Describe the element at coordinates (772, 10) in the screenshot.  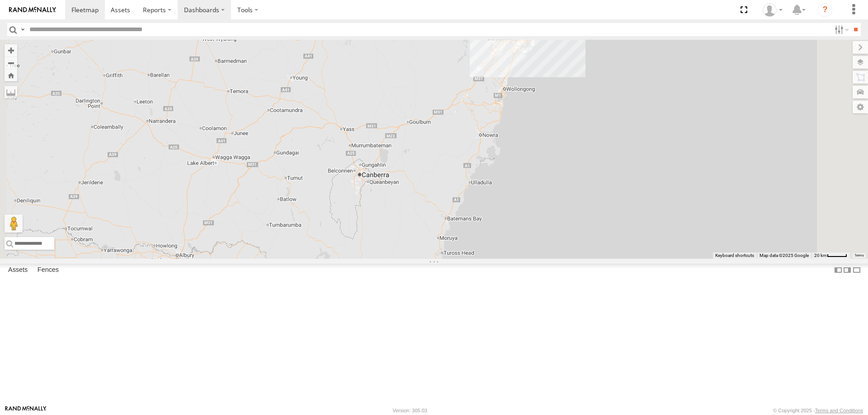
I see `div: Muhammad Salman` at that location.